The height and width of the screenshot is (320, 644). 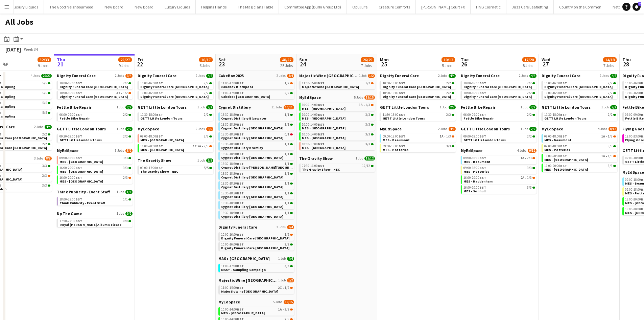 What do you see at coordinates (640, 4) in the screenshot?
I see `span: 7` at bounding box center [640, 4].